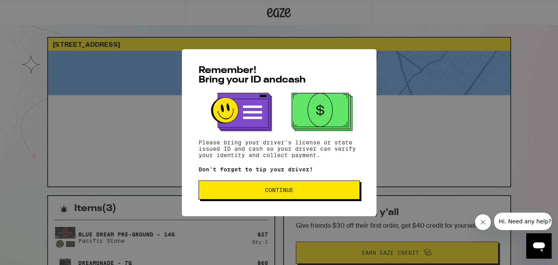 The width and height of the screenshot is (558, 265). I want to click on span: Hi. Need any help?, so click(31, 9).